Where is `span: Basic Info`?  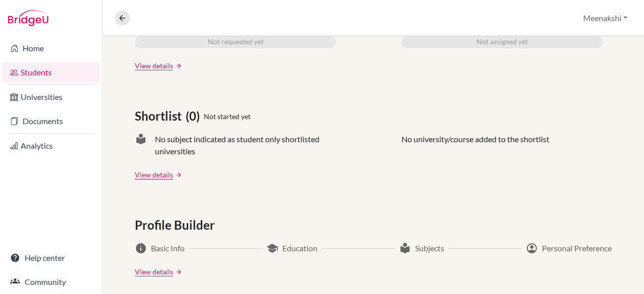
span: Basic Info is located at coordinates (168, 248).